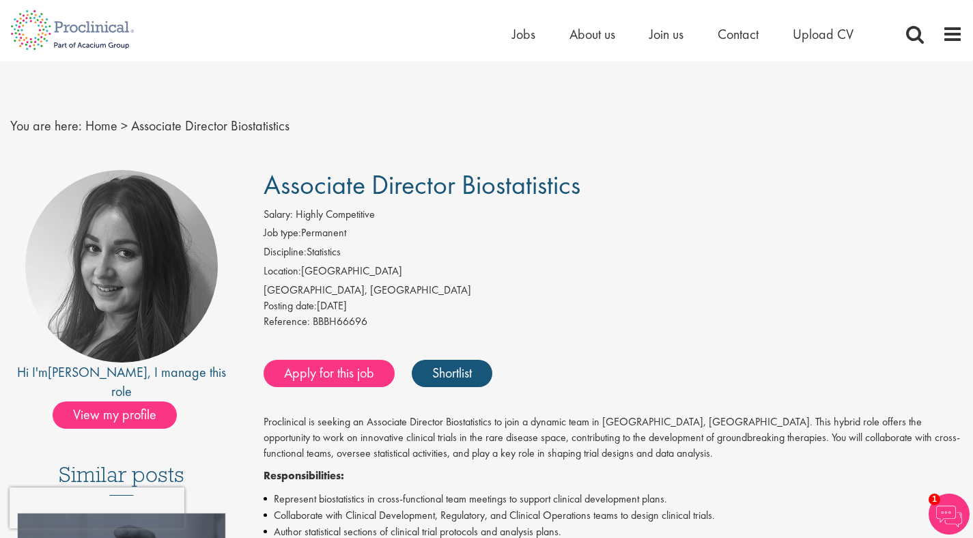 The height and width of the screenshot is (538, 973). What do you see at coordinates (304, 475) in the screenshot?
I see `strong: Responsibilities:` at bounding box center [304, 475].